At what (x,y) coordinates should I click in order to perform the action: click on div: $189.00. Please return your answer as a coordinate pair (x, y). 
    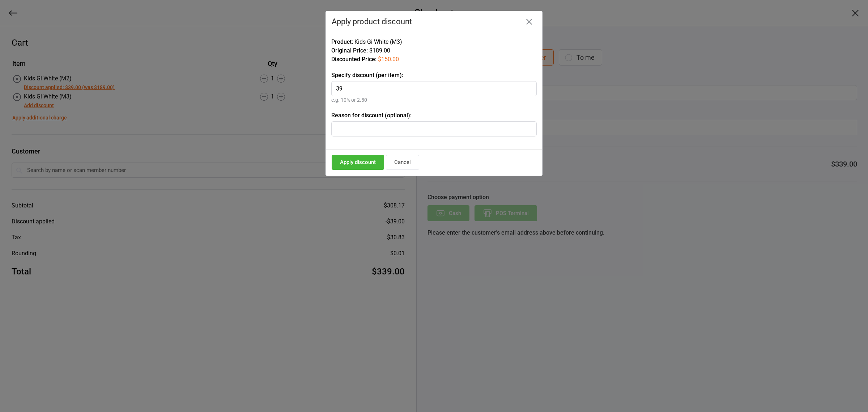
    Looking at the image, I should click on (434, 51).